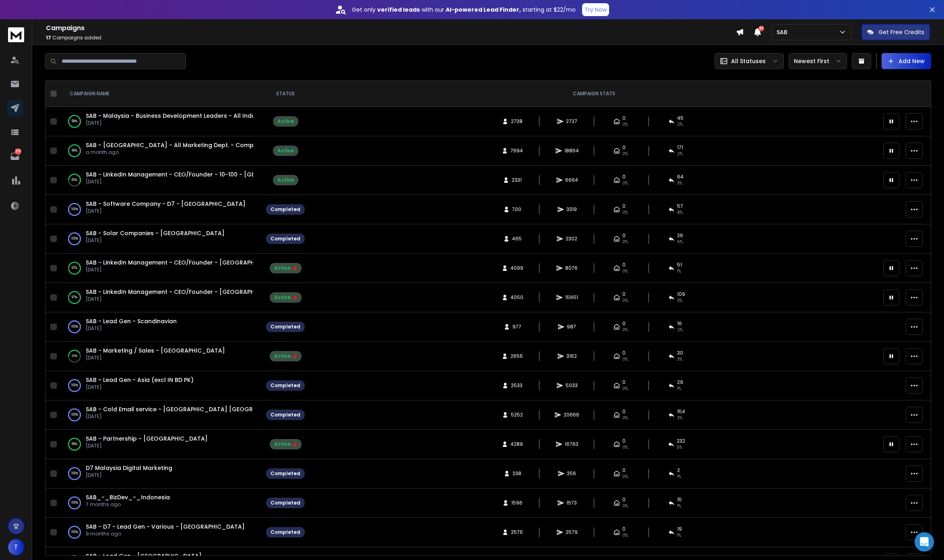  I want to click on a: SAB - Lead Gen - Scandinavian, so click(131, 322).